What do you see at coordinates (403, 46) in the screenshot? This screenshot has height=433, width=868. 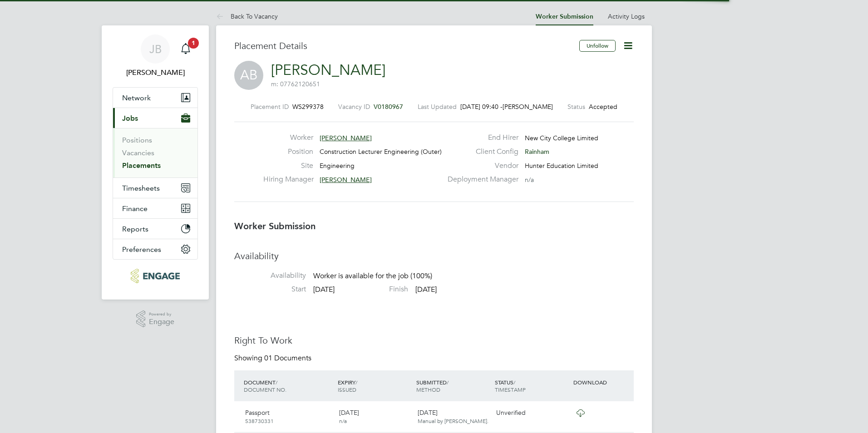 I see `h3: Placement Details` at bounding box center [403, 46].